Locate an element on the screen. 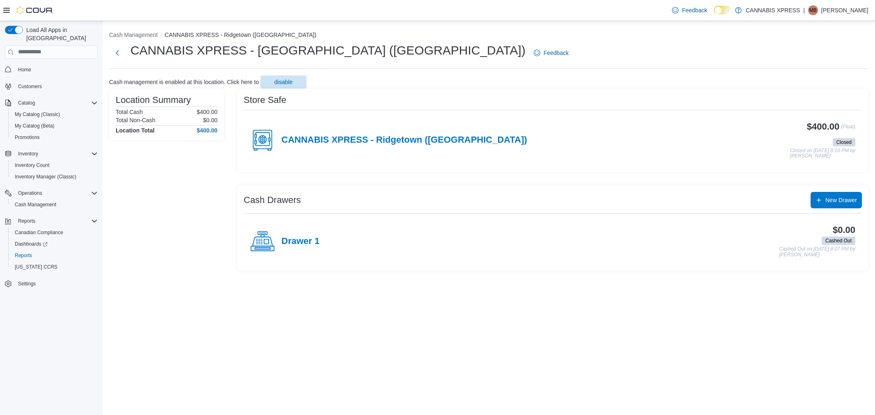 This screenshot has width=875, height=415. span: Closed is located at coordinates (844, 142).